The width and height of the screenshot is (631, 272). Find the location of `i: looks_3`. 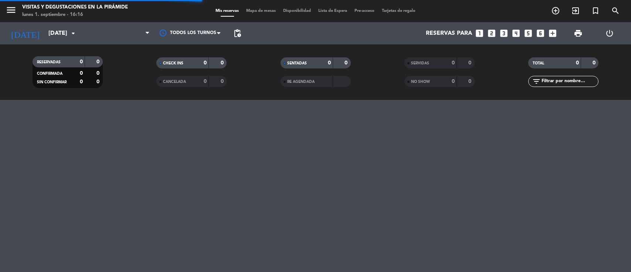

i: looks_3 is located at coordinates (504, 33).